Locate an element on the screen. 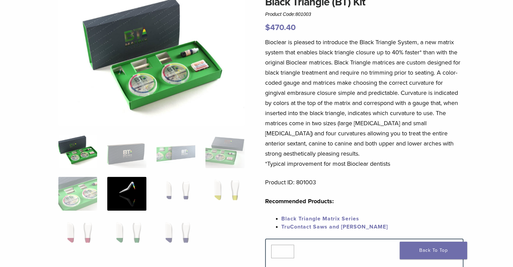  img: Black Triangle (BT) Kit - Image 9 is located at coordinates (78, 236).